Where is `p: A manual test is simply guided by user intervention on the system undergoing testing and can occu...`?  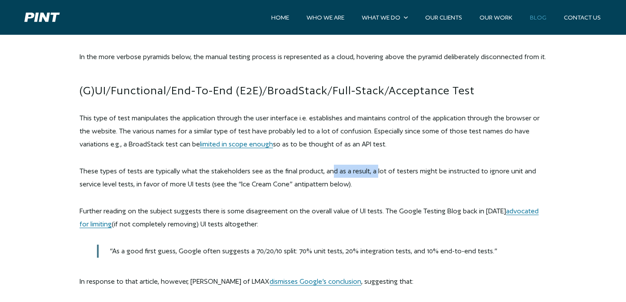
p: A manual test is simply guided by user intervention on the system undergoing testing and can occu... is located at coordinates (313, 23).